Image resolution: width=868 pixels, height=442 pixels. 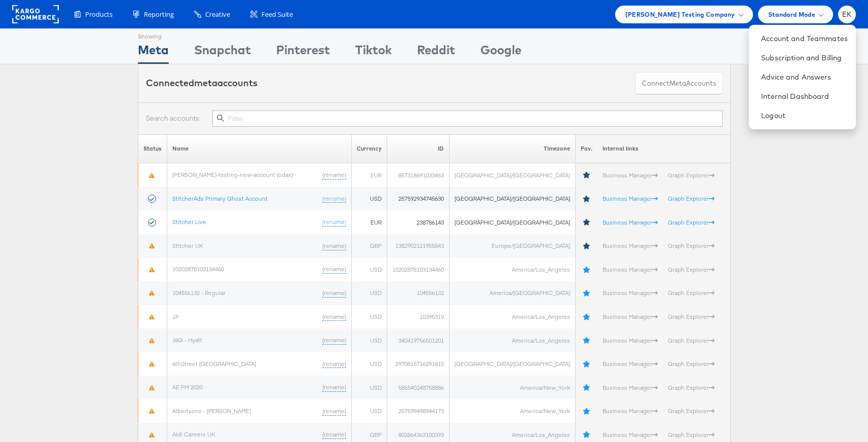 I want to click on td: 585540248758886, so click(x=418, y=387).